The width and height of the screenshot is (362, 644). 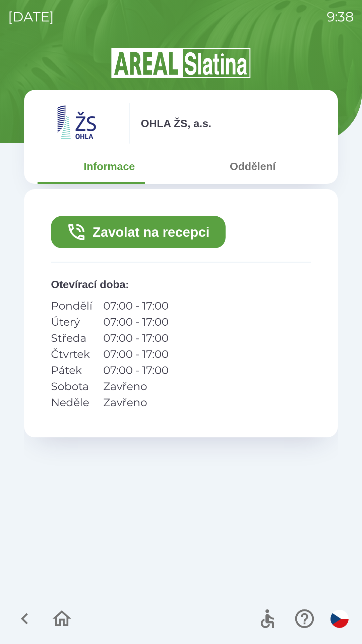 I want to click on p: 9:38, so click(x=340, y=17).